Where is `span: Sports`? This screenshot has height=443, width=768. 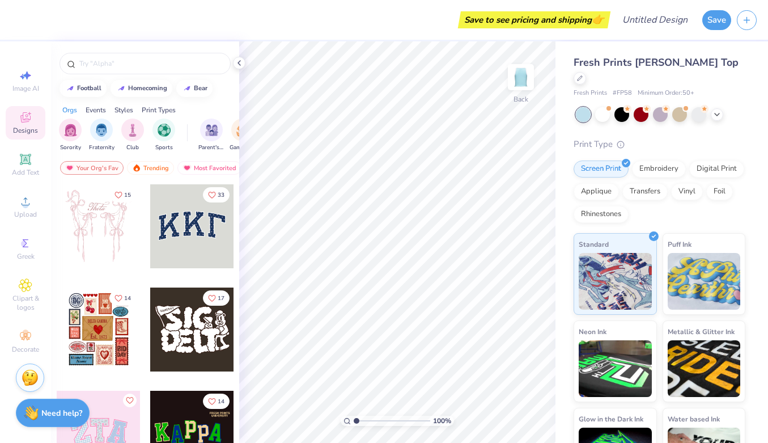
span: Sports is located at coordinates (164, 147).